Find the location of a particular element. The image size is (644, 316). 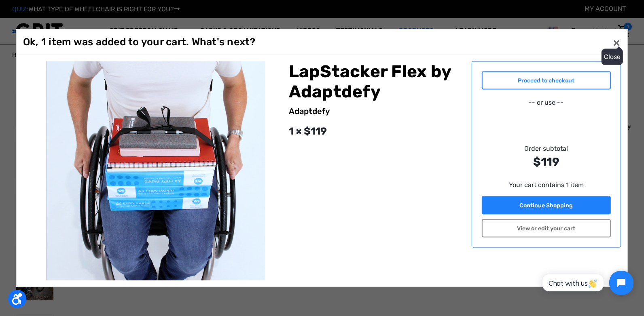

div: Adaptdefy is located at coordinates (375, 111).